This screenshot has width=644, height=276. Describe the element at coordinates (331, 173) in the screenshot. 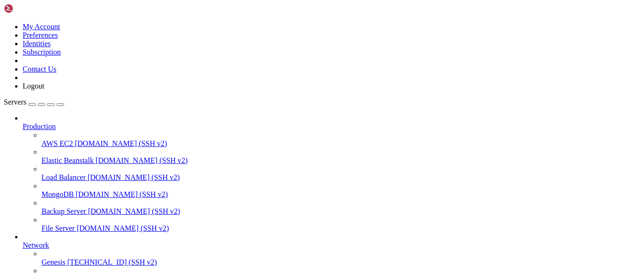

I see `li: Production` at that location.